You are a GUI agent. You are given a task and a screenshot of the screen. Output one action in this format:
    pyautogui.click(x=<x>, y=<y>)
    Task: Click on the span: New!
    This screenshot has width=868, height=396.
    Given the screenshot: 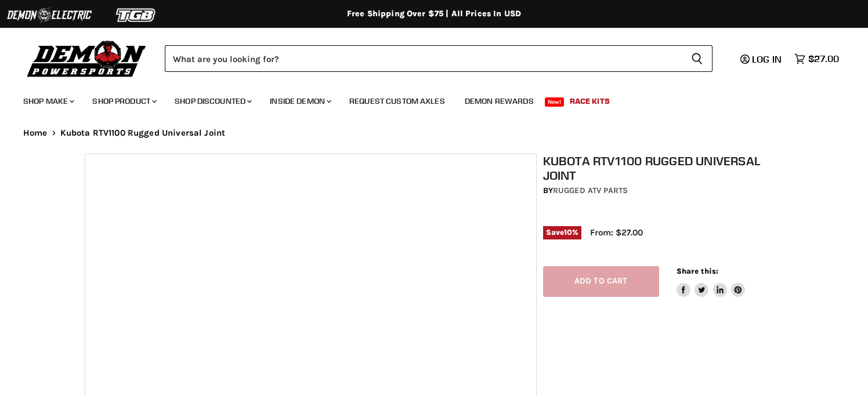 What is the action you would take?
    pyautogui.click(x=554, y=102)
    